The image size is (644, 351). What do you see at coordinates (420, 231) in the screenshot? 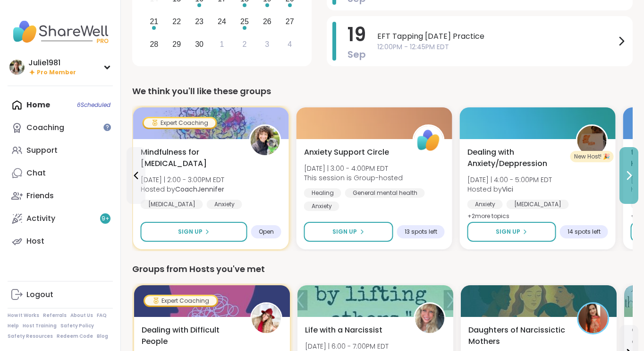
I see `span: 13 spots left` at bounding box center [420, 231].